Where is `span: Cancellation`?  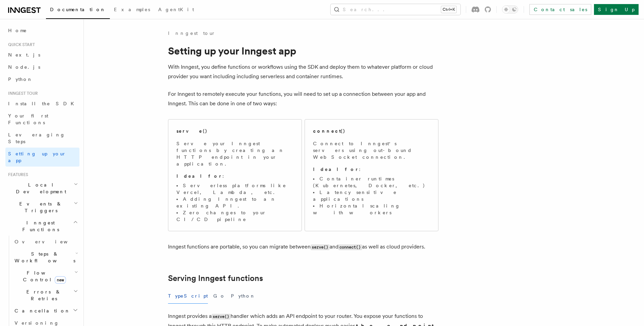
span: Cancellation is located at coordinates (41, 311).